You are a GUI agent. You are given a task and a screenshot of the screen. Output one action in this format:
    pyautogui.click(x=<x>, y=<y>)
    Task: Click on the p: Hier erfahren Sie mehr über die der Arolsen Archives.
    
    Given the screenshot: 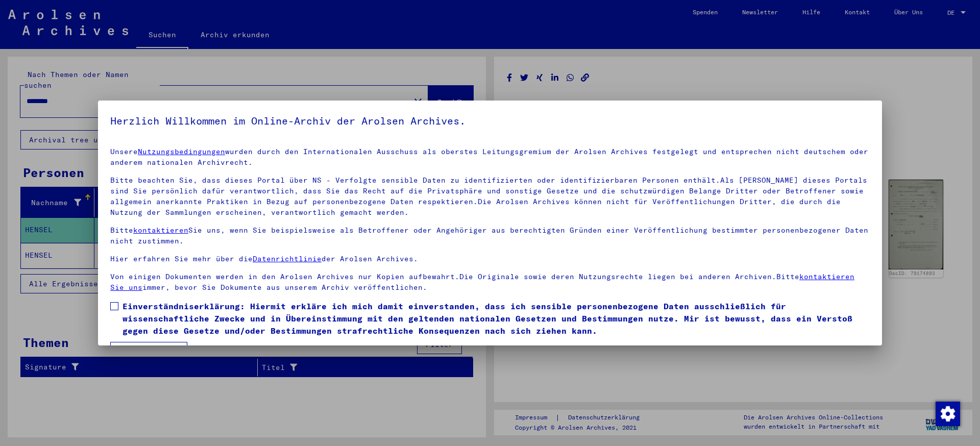 What is the action you would take?
    pyautogui.click(x=490, y=259)
    